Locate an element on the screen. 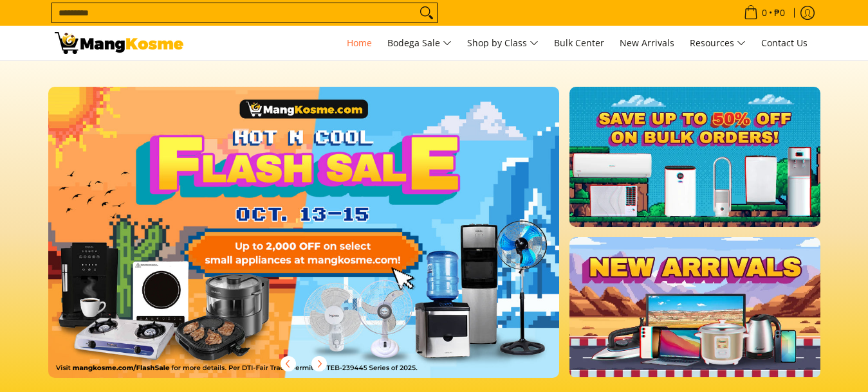 The width and height of the screenshot is (868, 392). span: ₱0 is located at coordinates (779, 13).